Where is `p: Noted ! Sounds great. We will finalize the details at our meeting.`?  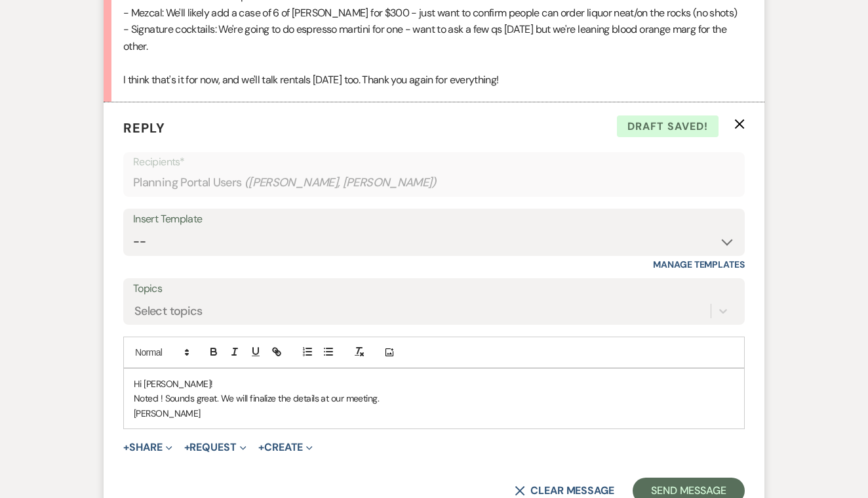 p: Noted ! Sounds great. We will finalize the details at our meeting. is located at coordinates (434, 398).